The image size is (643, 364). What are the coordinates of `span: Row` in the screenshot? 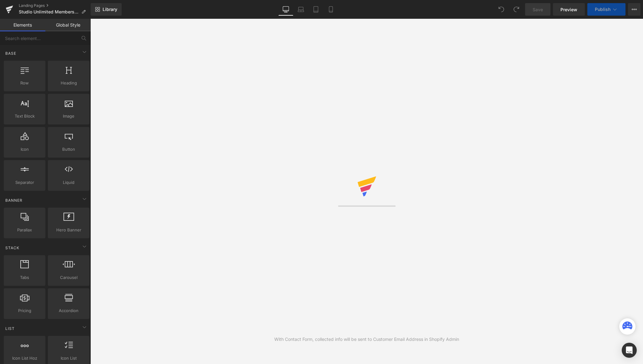 It's located at (24, 83).